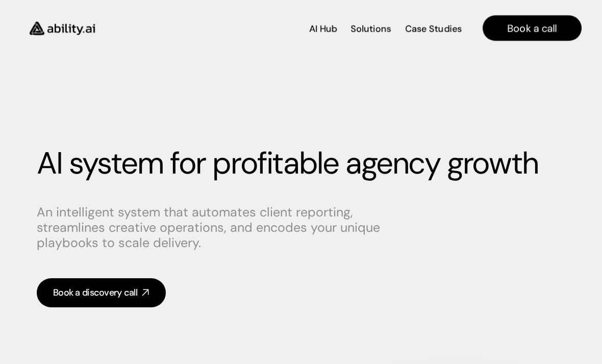 This screenshot has width=602, height=364. What do you see at coordinates (345, 28) in the screenshot?
I see `nav: Main navigation` at bounding box center [345, 28].